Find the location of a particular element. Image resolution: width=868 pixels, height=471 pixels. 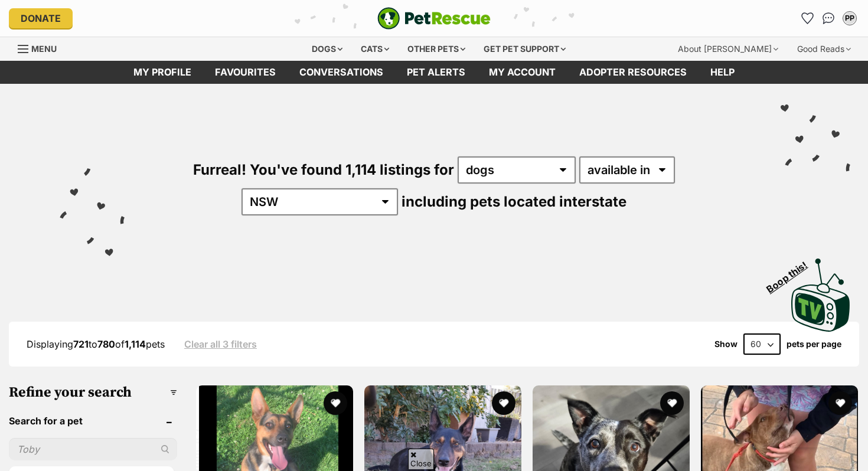

div: Get pet support is located at coordinates (524, 49).